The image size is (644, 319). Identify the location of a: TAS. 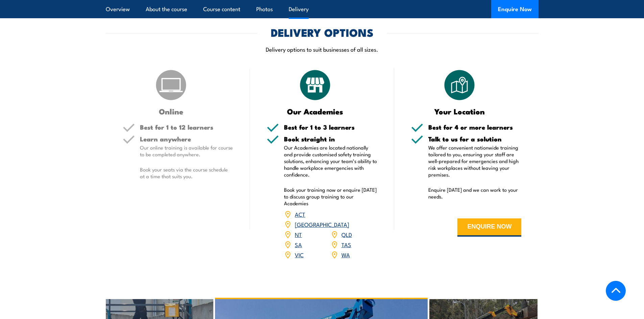
(346, 245).